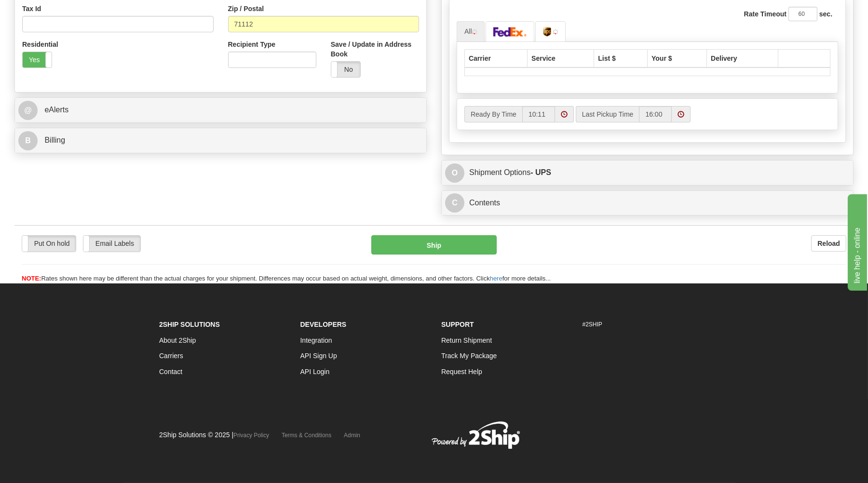 Image resolution: width=868 pixels, height=483 pixels. I want to click on th: List $, so click(621, 59).